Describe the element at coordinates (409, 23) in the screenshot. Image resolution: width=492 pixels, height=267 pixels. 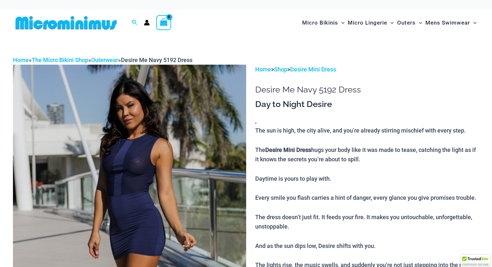
I see `a: OutersMenu ToggleMenu Toggle` at that location.